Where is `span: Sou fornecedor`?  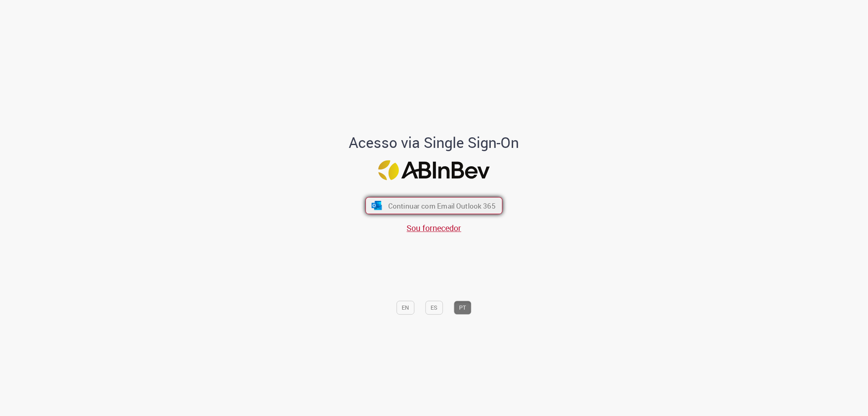
span: Sou fornecedor is located at coordinates (434, 228).